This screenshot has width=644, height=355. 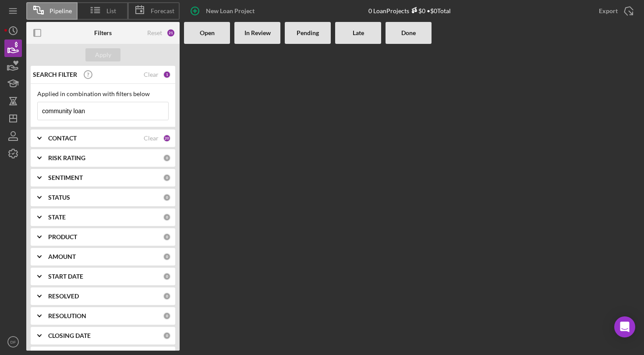 I want to click on b: STATE, so click(x=57, y=217).